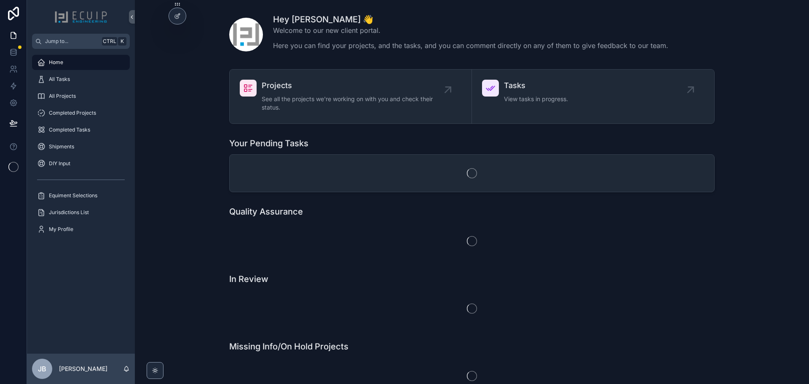 The image size is (809, 384). I want to click on a: Equiment Selections, so click(81, 195).